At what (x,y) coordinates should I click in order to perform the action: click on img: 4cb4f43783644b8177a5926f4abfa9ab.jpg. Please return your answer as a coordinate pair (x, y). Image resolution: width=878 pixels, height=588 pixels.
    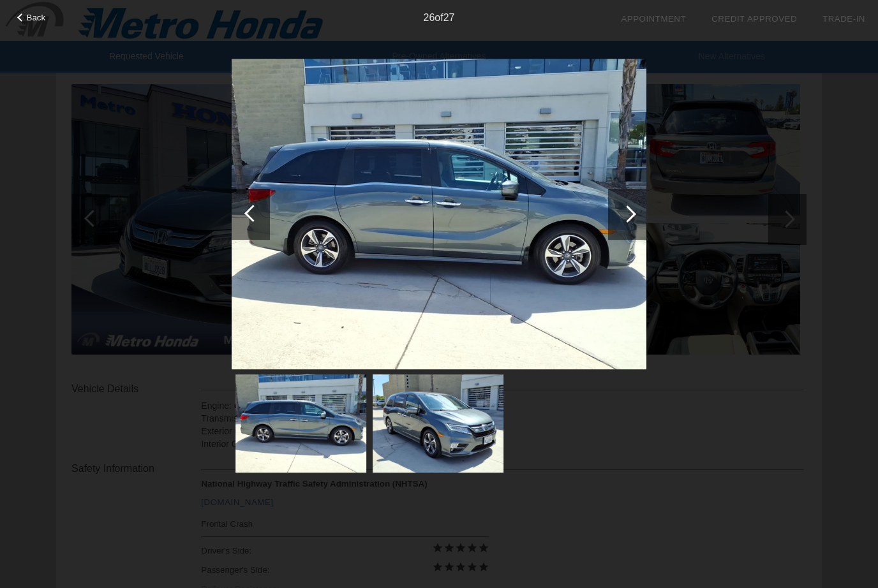
    Looking at the image, I should click on (438, 424).